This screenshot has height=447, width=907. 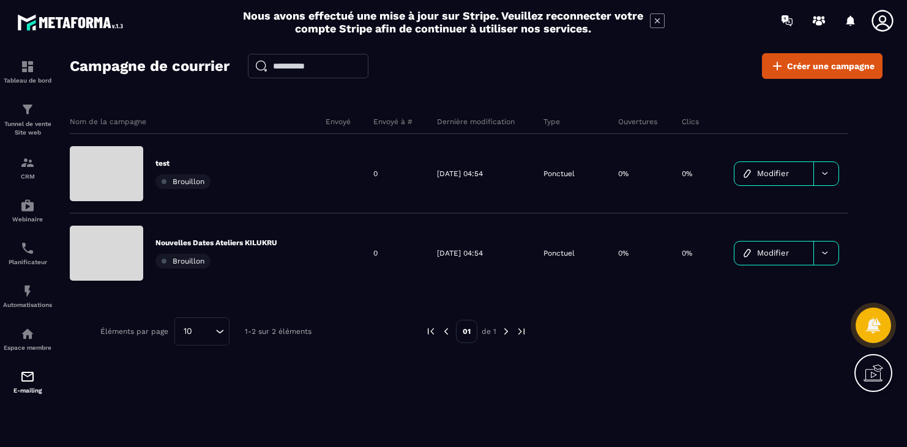 What do you see at coordinates (134, 332) in the screenshot?
I see `p: Éléments par page` at bounding box center [134, 332].